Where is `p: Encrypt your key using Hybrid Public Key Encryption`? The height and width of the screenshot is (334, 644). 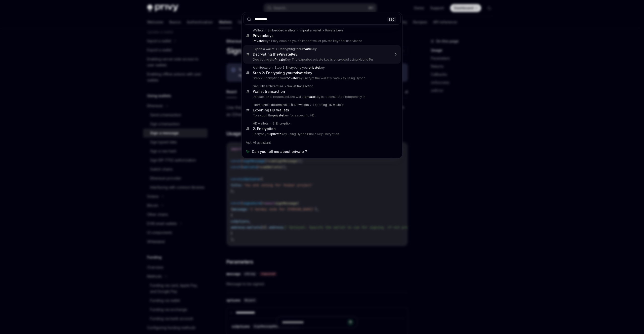 p: Encrypt your key using Hybrid Public Key Encryption is located at coordinates (322, 134).